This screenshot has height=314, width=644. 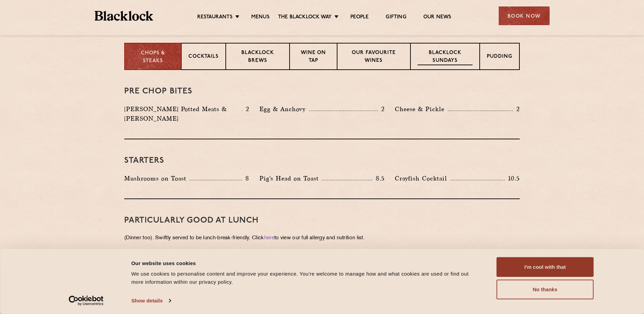 What do you see at coordinates (374, 57) in the screenshot?
I see `p: Our favourite wines` at bounding box center [374, 57].